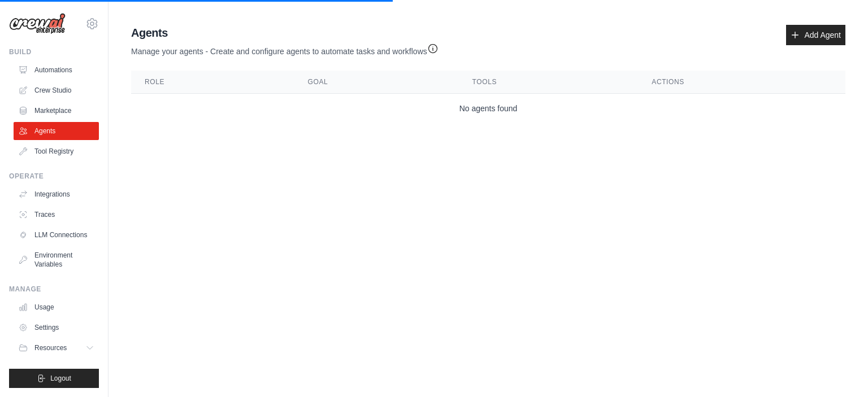  Describe the element at coordinates (56, 131) in the screenshot. I see `a: Agents` at that location.